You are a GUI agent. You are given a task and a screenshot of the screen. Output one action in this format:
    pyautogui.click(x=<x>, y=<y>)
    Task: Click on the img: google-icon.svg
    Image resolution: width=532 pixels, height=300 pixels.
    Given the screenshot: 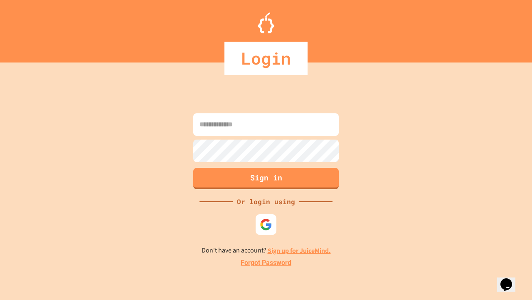 What is the action you would take?
    pyautogui.click(x=266, y=224)
    